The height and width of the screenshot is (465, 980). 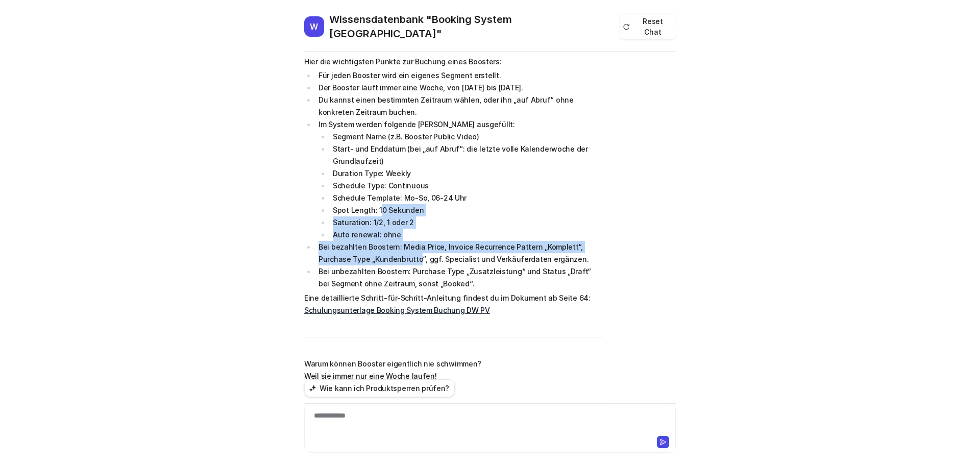 What do you see at coordinates (456, 137) in the screenshot?
I see `pack: Public Video)` at bounding box center [456, 137].